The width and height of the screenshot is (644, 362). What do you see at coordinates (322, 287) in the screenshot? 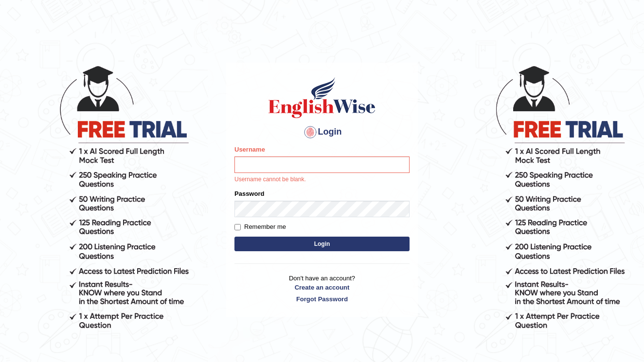
I see `a: Create an account` at bounding box center [322, 287].